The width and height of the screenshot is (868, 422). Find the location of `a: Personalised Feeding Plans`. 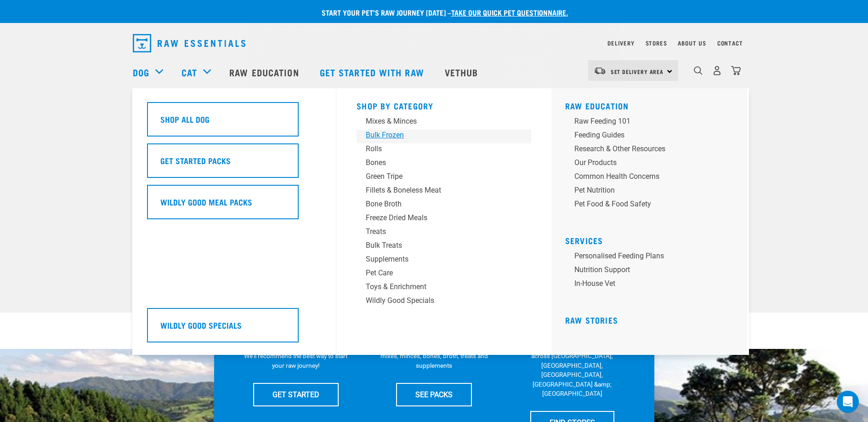

a: Personalised Feeding Plans is located at coordinates (653, 257).